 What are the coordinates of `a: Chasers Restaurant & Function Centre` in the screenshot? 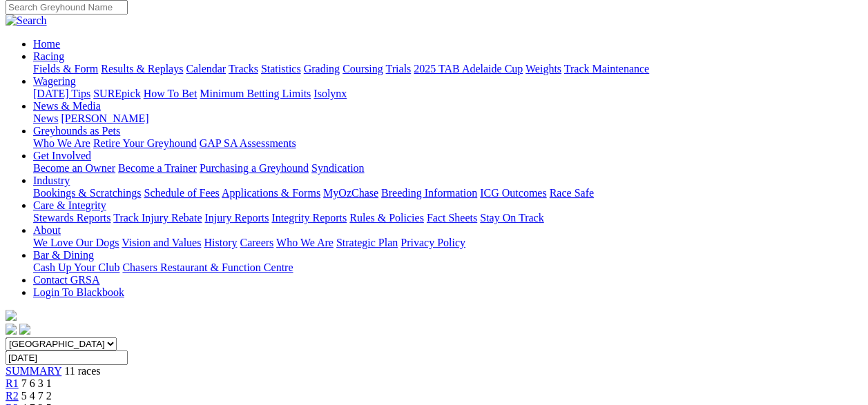 It's located at (208, 267).